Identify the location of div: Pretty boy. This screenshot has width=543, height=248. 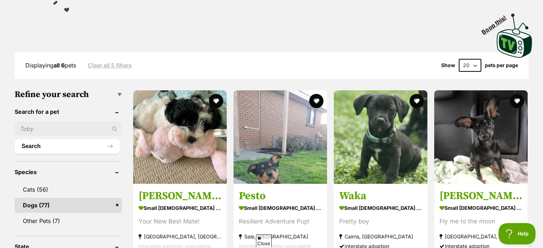
(380, 221).